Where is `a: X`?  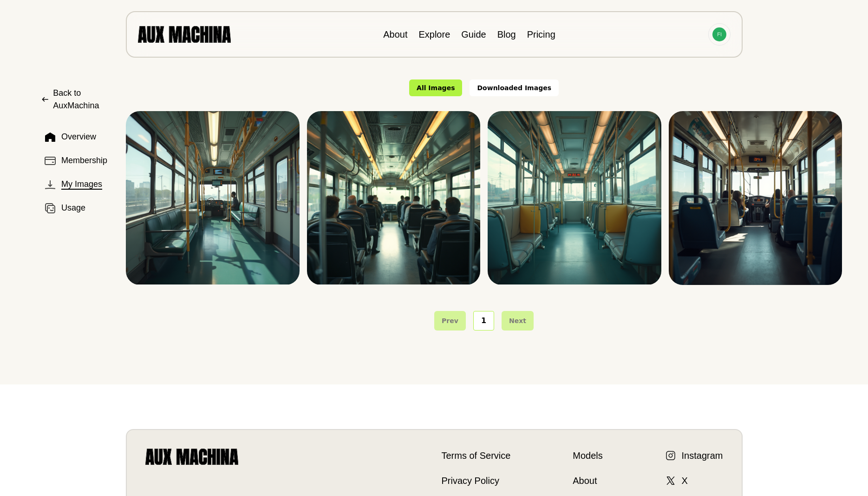 a: X is located at coordinates (676, 481).